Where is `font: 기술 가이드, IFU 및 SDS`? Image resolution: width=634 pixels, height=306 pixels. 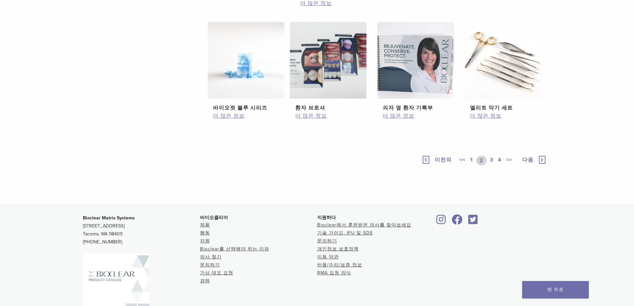 font: 기술 가이드, IFU 및 SDS is located at coordinates (345, 232).